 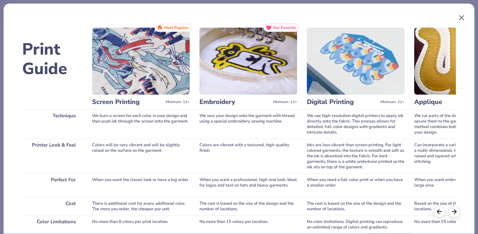 What do you see at coordinates (176, 28) in the screenshot?
I see `span: Most Popular` at bounding box center [176, 28].